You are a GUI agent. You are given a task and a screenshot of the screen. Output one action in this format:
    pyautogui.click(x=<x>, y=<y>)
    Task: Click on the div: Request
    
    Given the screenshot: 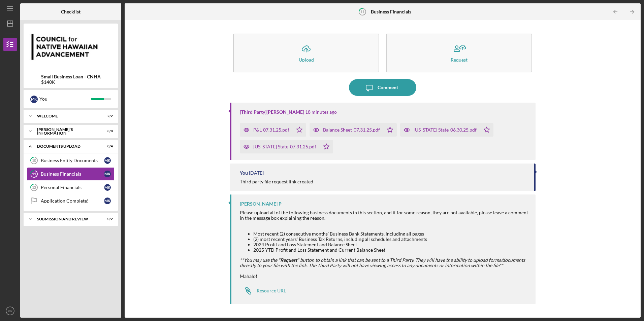 What is the action you would take?
    pyautogui.click(x=459, y=60)
    